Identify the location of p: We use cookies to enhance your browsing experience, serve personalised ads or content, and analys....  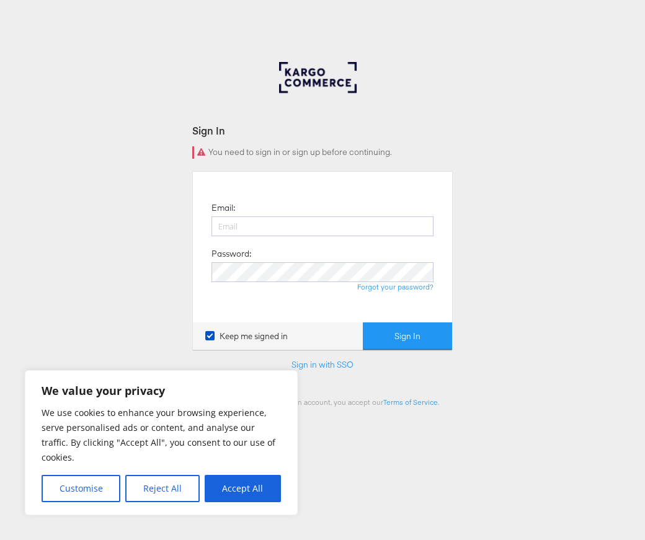
(161, 435).